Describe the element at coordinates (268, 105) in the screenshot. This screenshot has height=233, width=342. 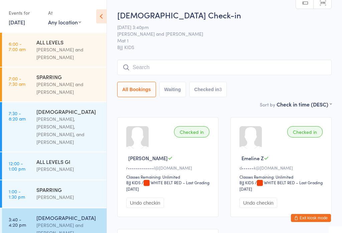
I see `label: Sort by` at that location.